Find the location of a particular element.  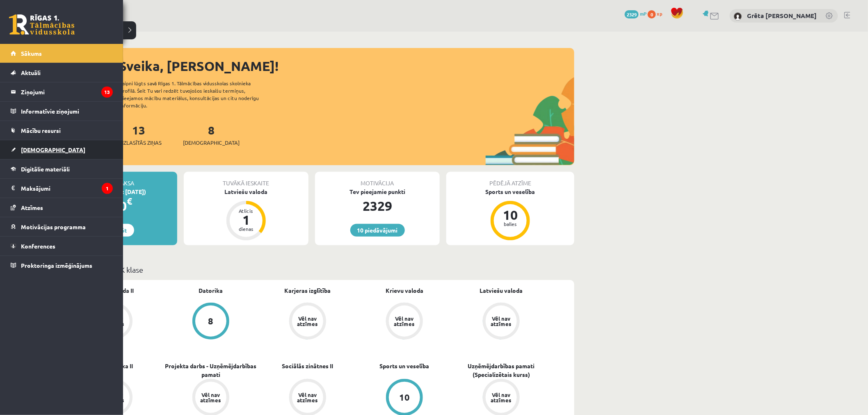

div: Motivācija is located at coordinates (377, 180).